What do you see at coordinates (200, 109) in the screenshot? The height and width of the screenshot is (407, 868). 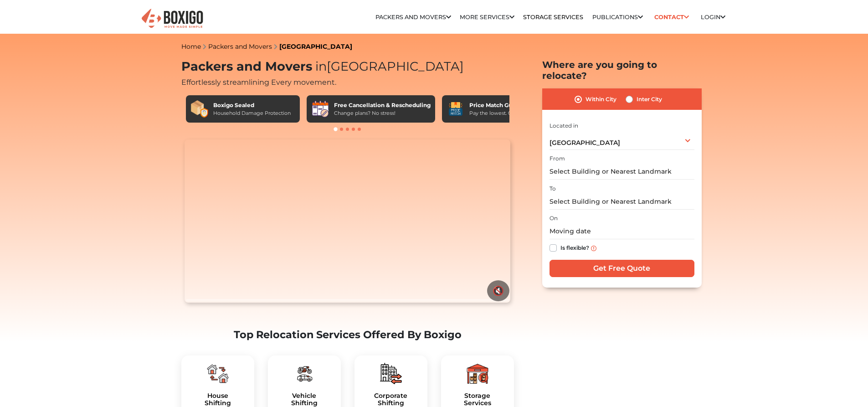 I see `img: Boxigo Sealed` at bounding box center [200, 109].